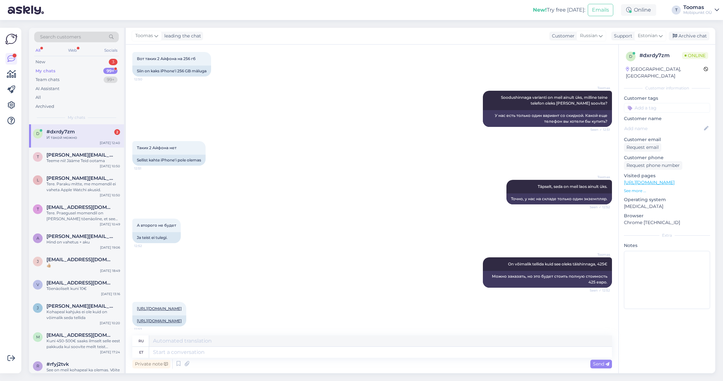 The height and width of the screenshot is (381, 723). Describe the element at coordinates (547, 279) in the screenshot. I see `div: Можно заказать, но это будет стоить полную стоимость 425 евро.` at that location.